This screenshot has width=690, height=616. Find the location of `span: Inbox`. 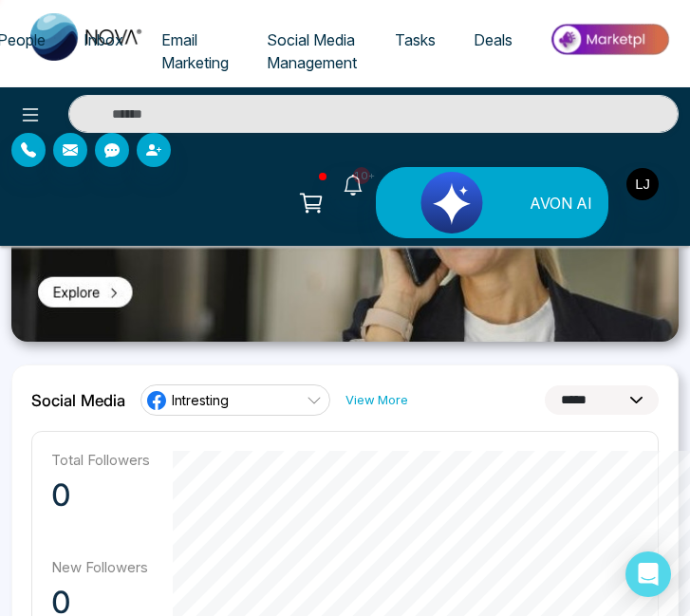

span: Inbox is located at coordinates (104, 40).